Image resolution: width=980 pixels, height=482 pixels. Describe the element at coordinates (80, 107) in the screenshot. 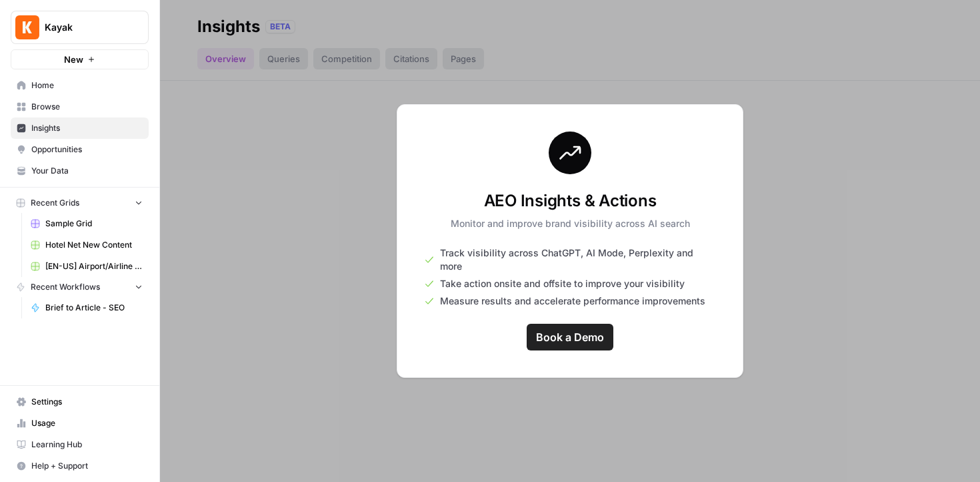

I see `a: Browse` at that location.